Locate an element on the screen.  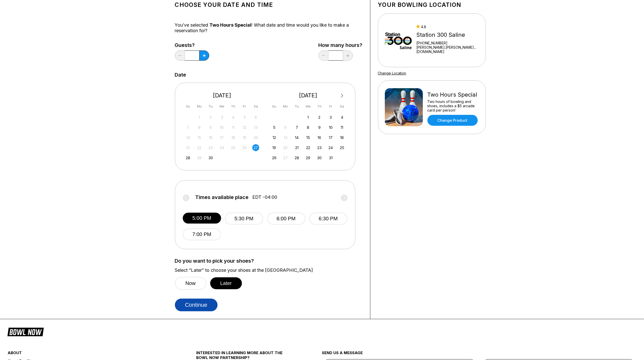
h1: Your bowling location is located at coordinates (431, 5).